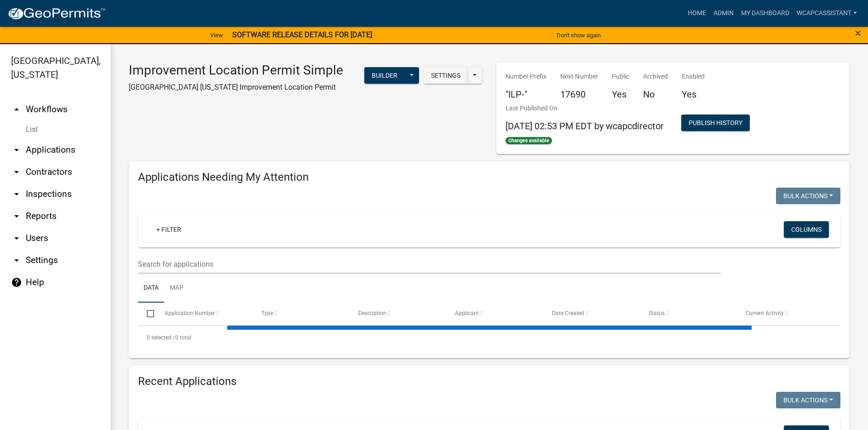 Image resolution: width=868 pixels, height=430 pixels. What do you see at coordinates (151, 289) in the screenshot?
I see `a: Data` at bounding box center [151, 289].